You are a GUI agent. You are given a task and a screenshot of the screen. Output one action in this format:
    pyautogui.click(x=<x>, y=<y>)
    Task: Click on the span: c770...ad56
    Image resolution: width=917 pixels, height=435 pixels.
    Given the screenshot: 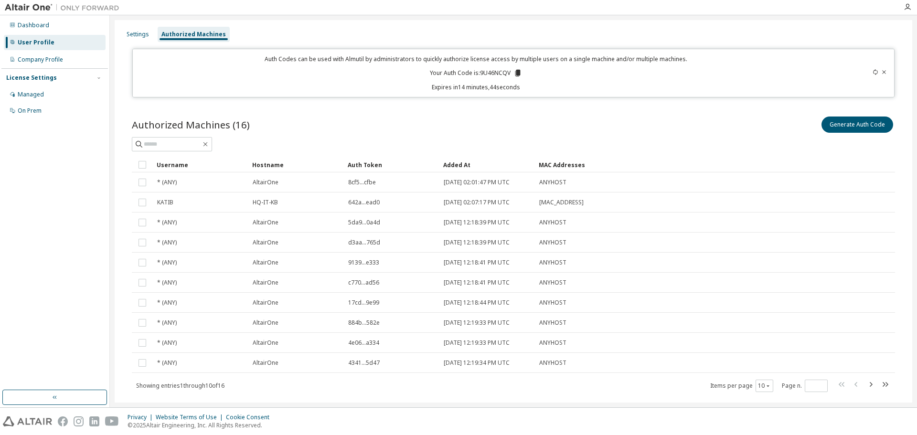 What is the action you would take?
    pyautogui.click(x=364, y=283)
    